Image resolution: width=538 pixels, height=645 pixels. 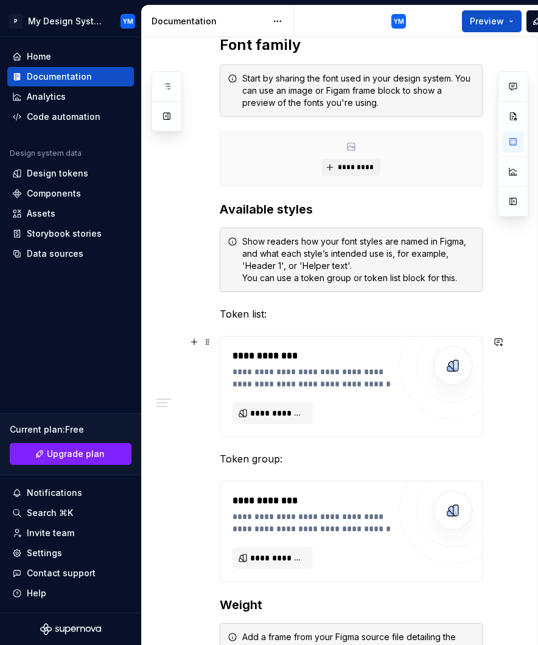 I want to click on h3: Weight, so click(x=351, y=605).